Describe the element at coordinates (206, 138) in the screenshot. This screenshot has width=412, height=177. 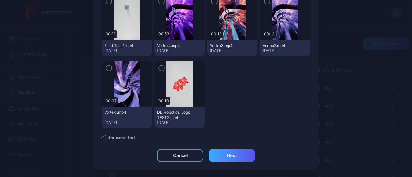
I see `div: ( 1 ) item selected` at that location.